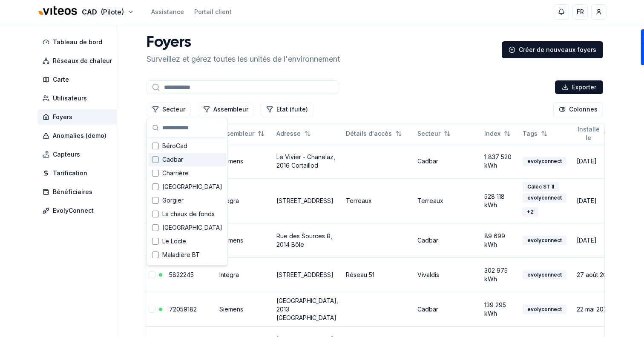 The image size is (644, 337). What do you see at coordinates (173, 200) in the screenshot?
I see `span: Gorgier` at bounding box center [173, 200].